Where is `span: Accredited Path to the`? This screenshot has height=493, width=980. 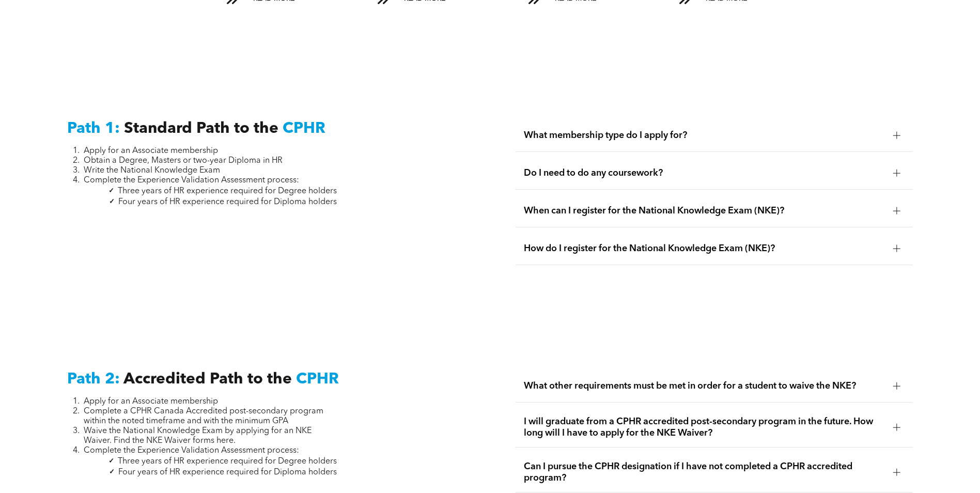
span: Accredited Path to the is located at coordinates (208, 379).